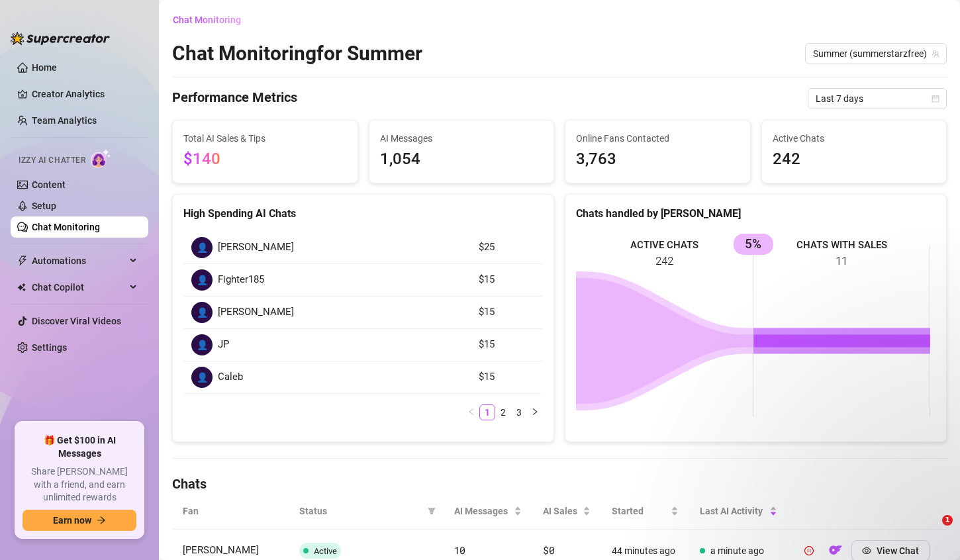  Describe the element at coordinates (241, 280) in the screenshot. I see `span: Fighter185` at that location.